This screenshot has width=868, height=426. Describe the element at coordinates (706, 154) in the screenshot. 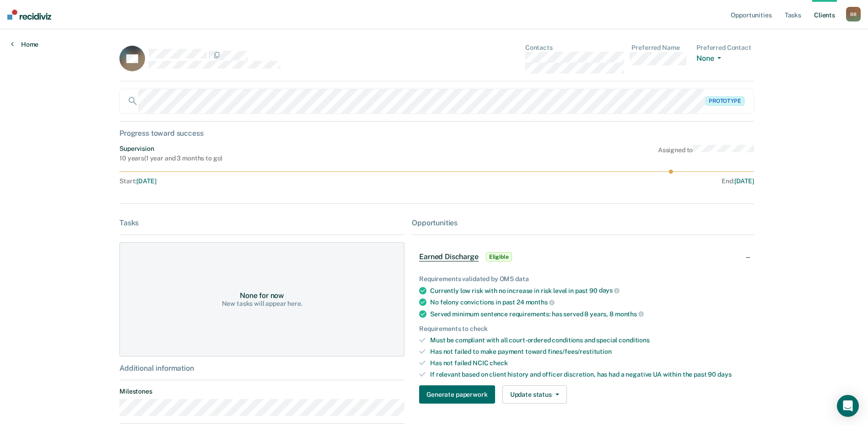

I see `div: Assigned to` at that location.